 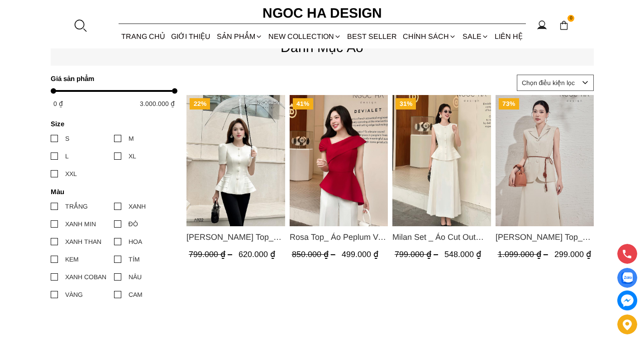 What do you see at coordinates (442, 161) in the screenshot?
I see `a: Product image - Milan Set _ Áo Cut Out Tùng Không Tay Kết Hợp Chân Váy Xếp Ly A1080+CV139` at bounding box center [442, 161].